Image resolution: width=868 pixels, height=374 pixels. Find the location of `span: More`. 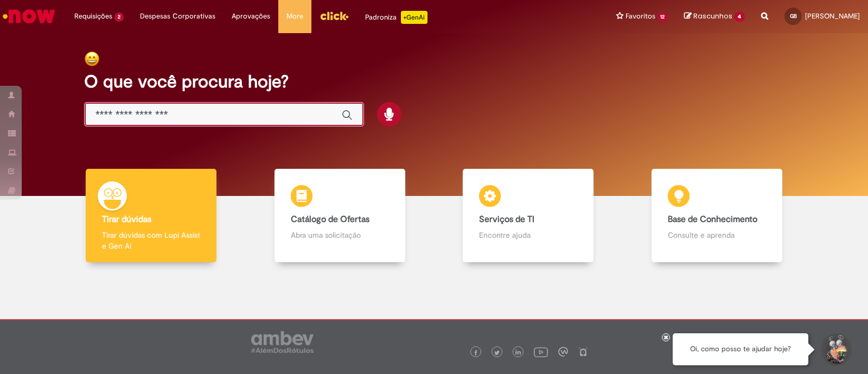

span: More is located at coordinates (294, 16).